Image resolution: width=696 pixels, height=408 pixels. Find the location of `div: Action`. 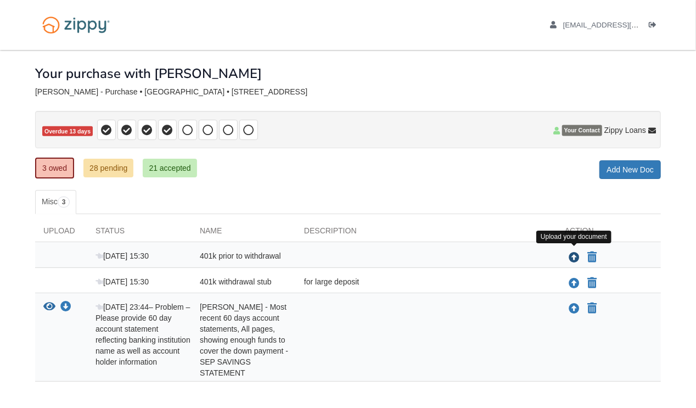

div: Action is located at coordinates (609, 233).